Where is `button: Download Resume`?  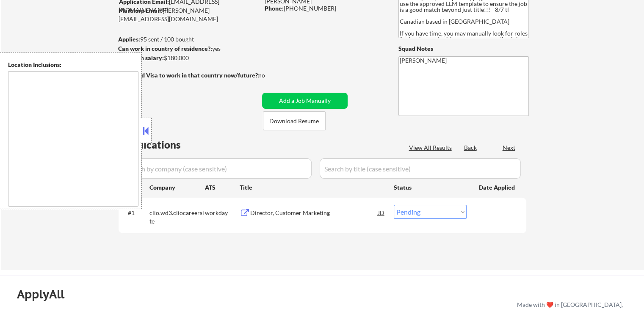 button: Download Resume is located at coordinates (294, 121).